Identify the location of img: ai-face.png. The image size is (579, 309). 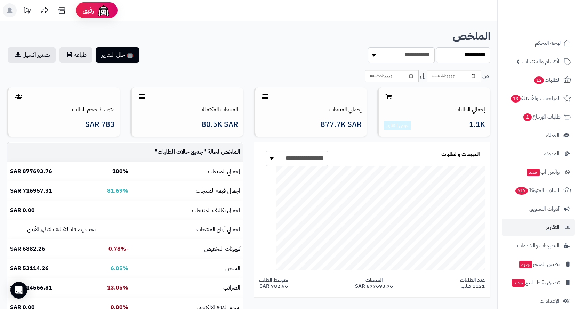
(104, 10).